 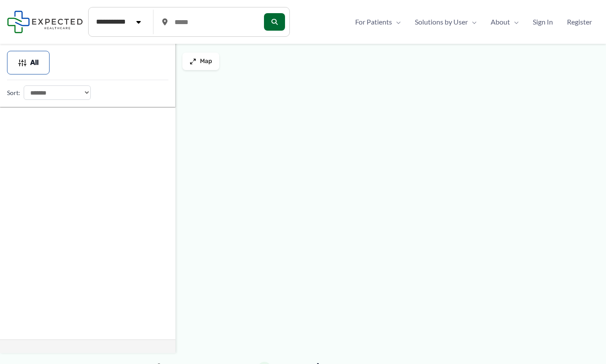 What do you see at coordinates (543, 22) in the screenshot?
I see `span: Sign In` at bounding box center [543, 22].